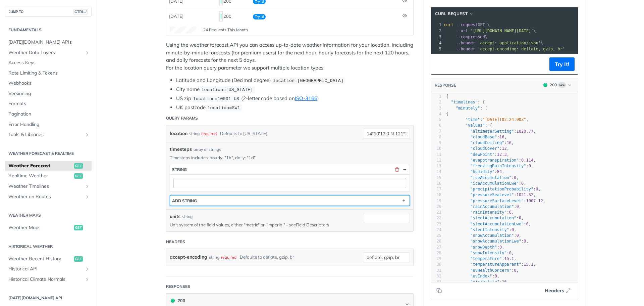 The image size is (644, 306). Describe the element at coordinates (483, 247) in the screenshot. I see `span: "snowDepth"` at that location.